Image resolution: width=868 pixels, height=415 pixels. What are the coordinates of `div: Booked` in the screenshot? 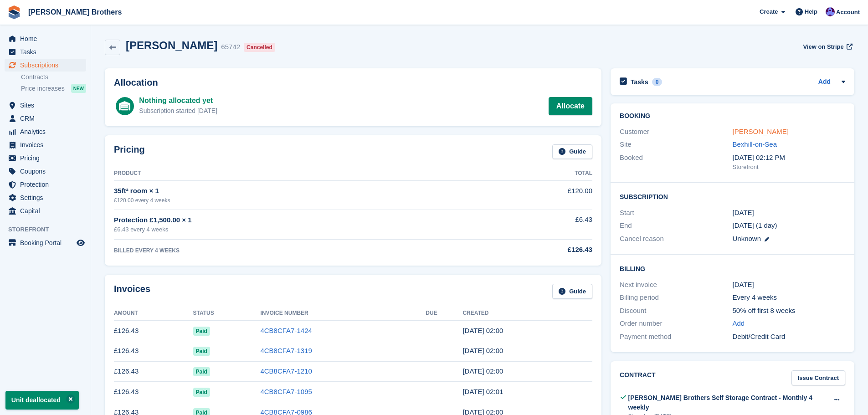 It's located at (676, 162).